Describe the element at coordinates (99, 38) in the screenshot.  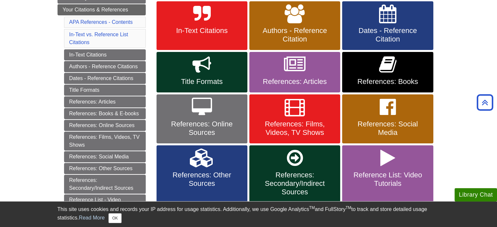
I see `a: In-Text vs. Reference List Citations` at that location.